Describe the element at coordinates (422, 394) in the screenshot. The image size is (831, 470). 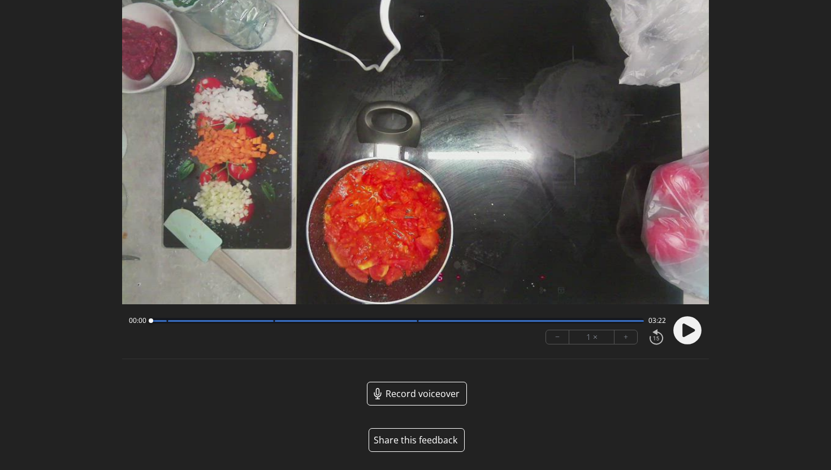
I see `span: Record voiceover` at that location.